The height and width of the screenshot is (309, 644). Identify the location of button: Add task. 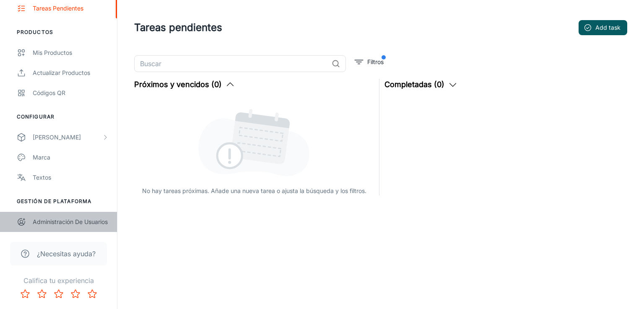
(603, 28).